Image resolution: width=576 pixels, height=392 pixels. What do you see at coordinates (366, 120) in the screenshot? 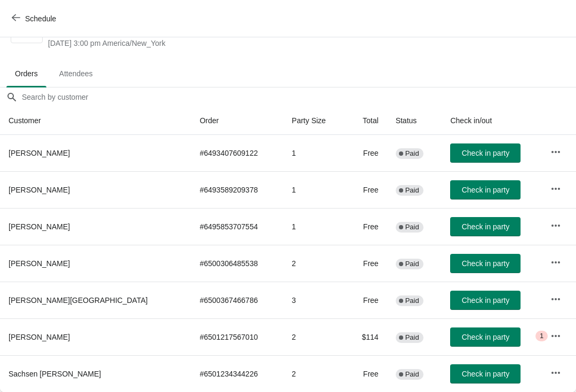
I see `th: Total` at bounding box center [366, 120].